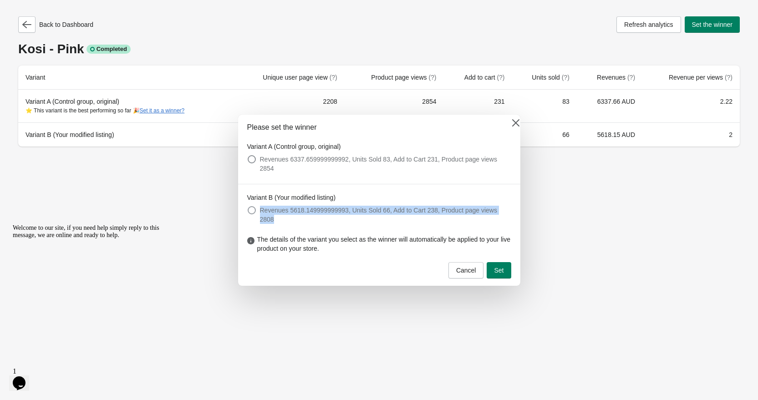 The height and width of the screenshot is (400, 758). What do you see at coordinates (294, 147) in the screenshot?
I see `legend: Variant A (Control group, original)` at bounding box center [294, 147].